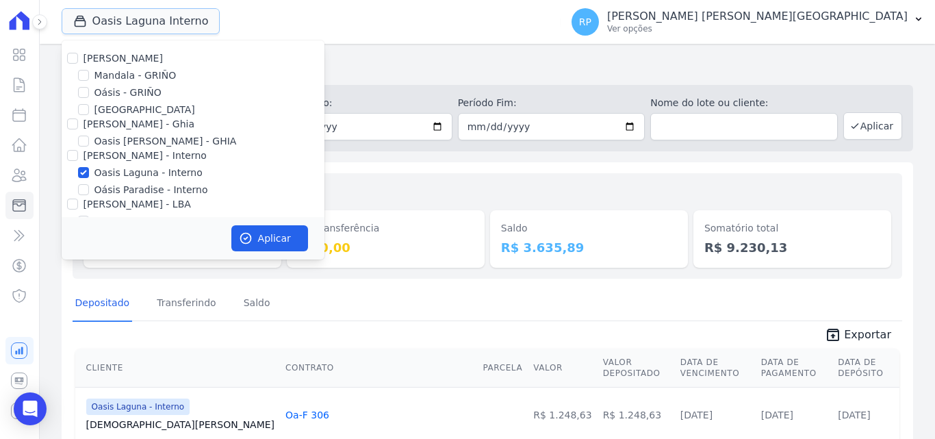  What do you see at coordinates (562, 368) in the screenshot?
I see `th: Valor` at bounding box center [562, 368].